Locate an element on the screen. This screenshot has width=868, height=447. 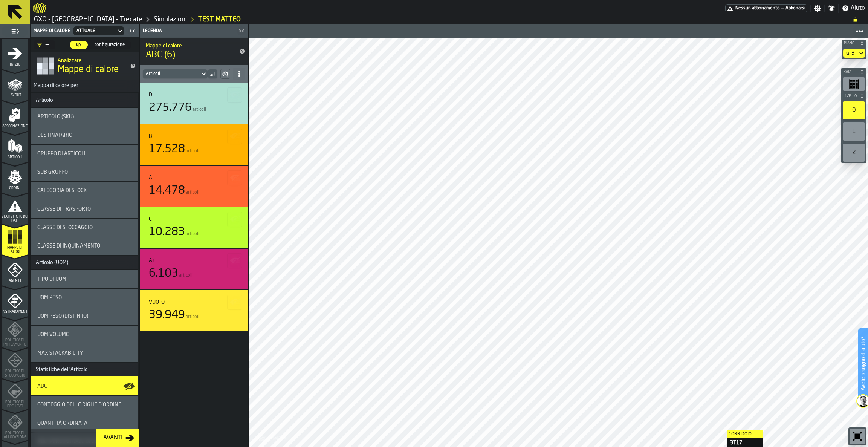
div: stat-Classe di Stoccaggio is located at coordinates (85, 227).